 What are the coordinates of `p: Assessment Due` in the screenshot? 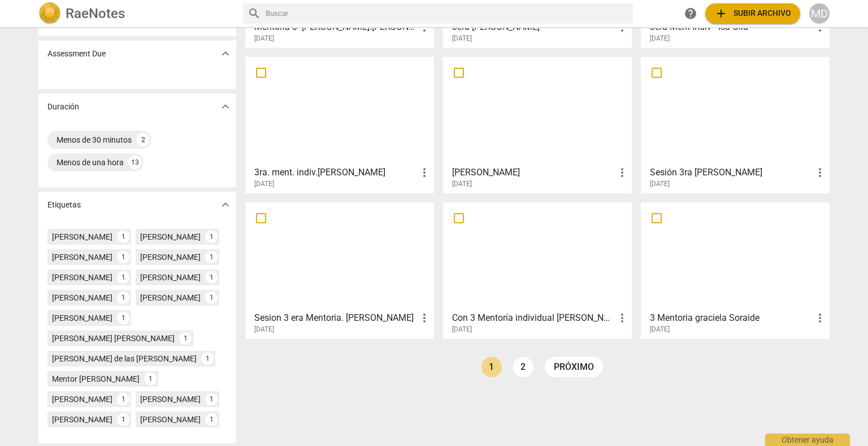 It's located at (76, 53).